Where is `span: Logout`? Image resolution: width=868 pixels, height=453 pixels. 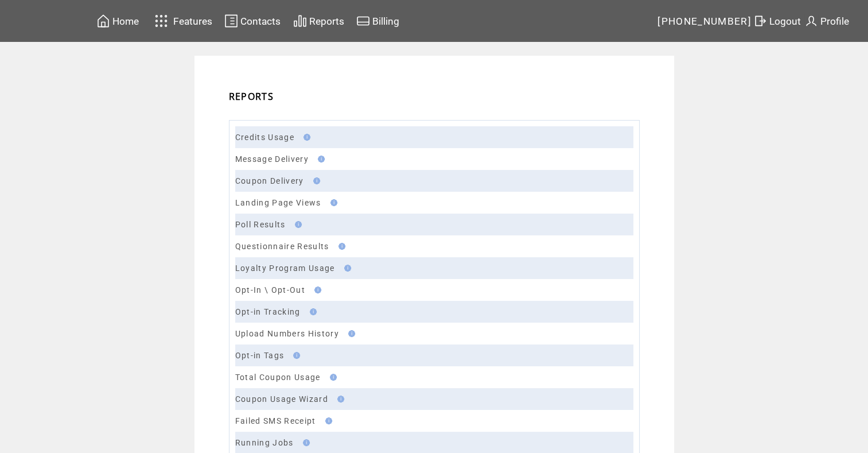 span: Logout is located at coordinates (785, 21).